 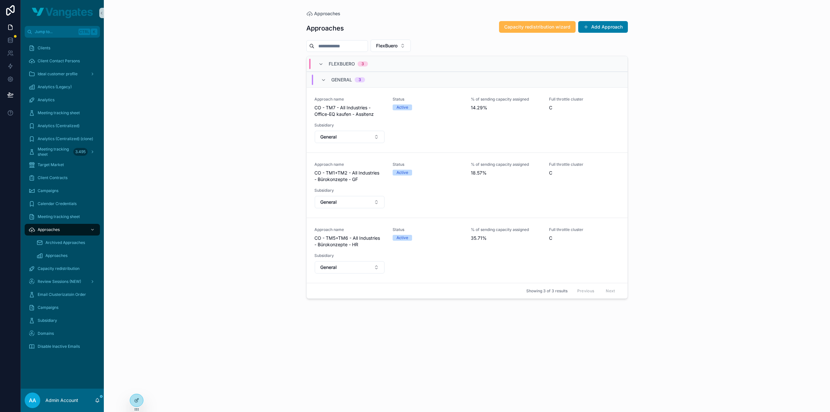 What do you see at coordinates (506, 173) in the screenshot?
I see `span: 18.57%` at bounding box center [506, 173].